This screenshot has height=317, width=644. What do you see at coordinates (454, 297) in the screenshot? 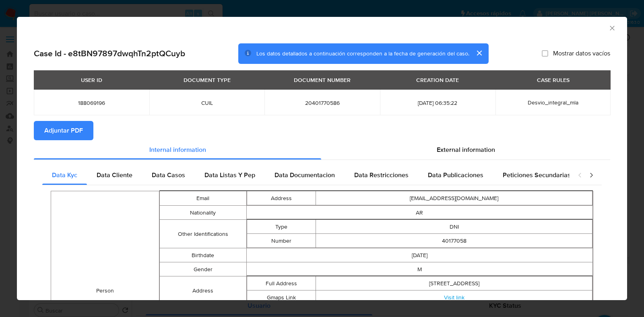
I see `a: Visit link` at bounding box center [454, 297].